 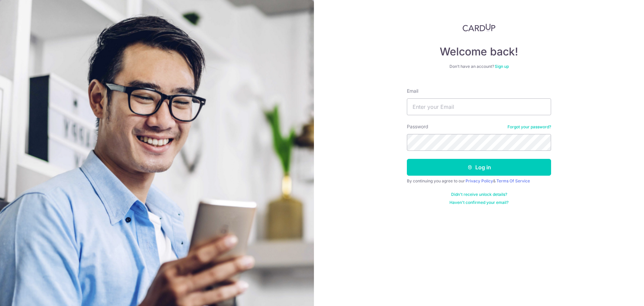 I want to click on a: Privacy Policy, so click(x=479, y=180).